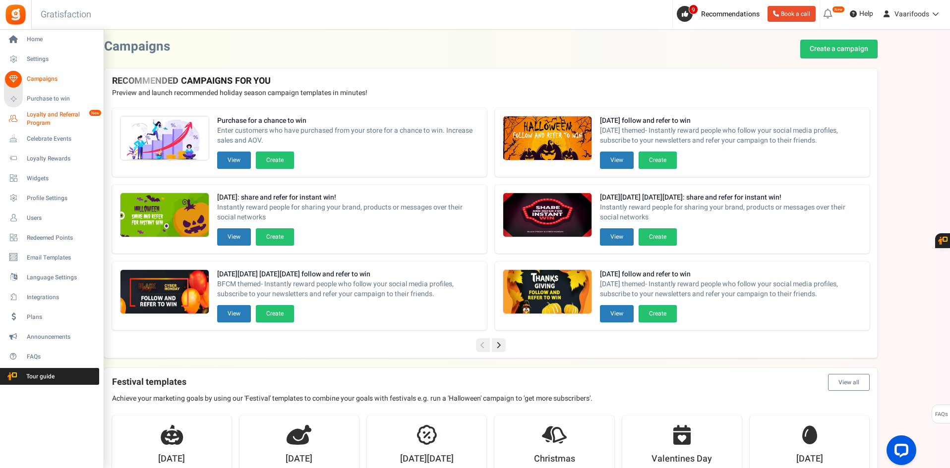 The image size is (950, 468). What do you see at coordinates (61, 278) in the screenshot?
I see `span: Language Settings` at bounding box center [61, 278].